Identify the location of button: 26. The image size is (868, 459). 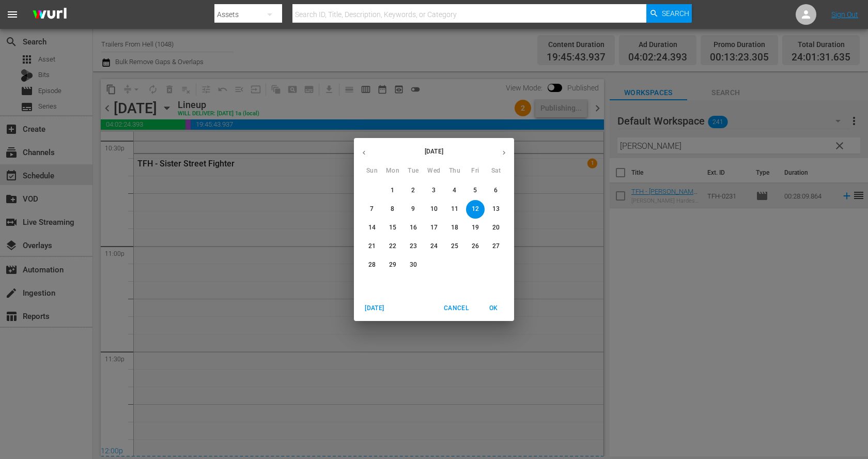
(475, 247).